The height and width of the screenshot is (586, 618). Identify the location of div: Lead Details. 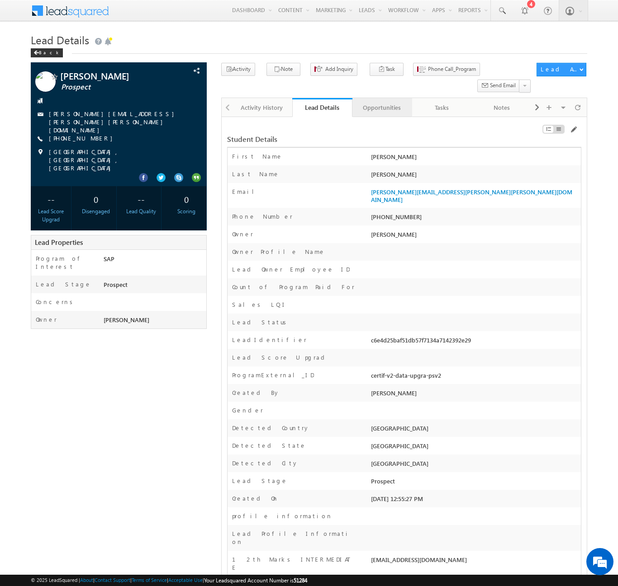
(322, 107).